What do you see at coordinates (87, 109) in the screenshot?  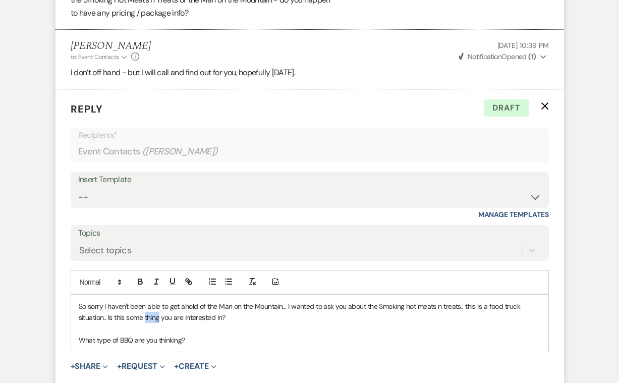 I see `span: Reply` at bounding box center [87, 109].